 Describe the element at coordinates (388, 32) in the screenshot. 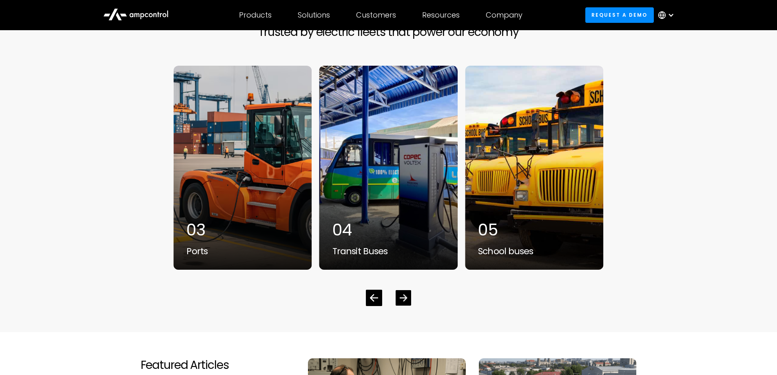

I see `h2: Trusted by electric fleets that power our economy` at that location.